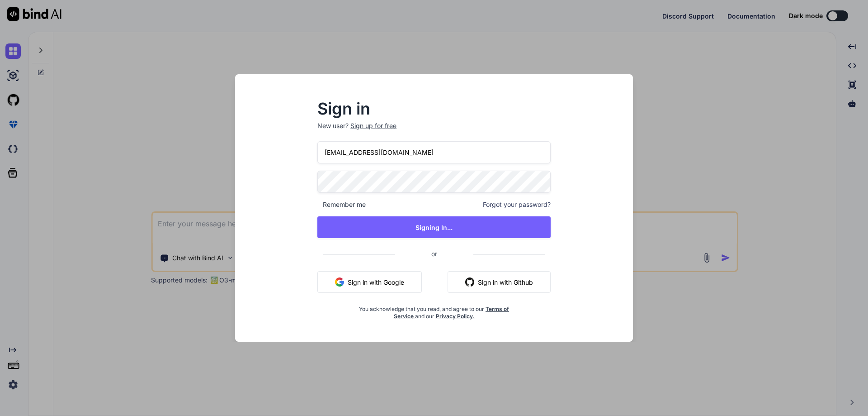 Image resolution: width=868 pixels, height=416 pixels. I want to click on div: You acknowledge that you read, and agree to our and our, so click(434, 310).